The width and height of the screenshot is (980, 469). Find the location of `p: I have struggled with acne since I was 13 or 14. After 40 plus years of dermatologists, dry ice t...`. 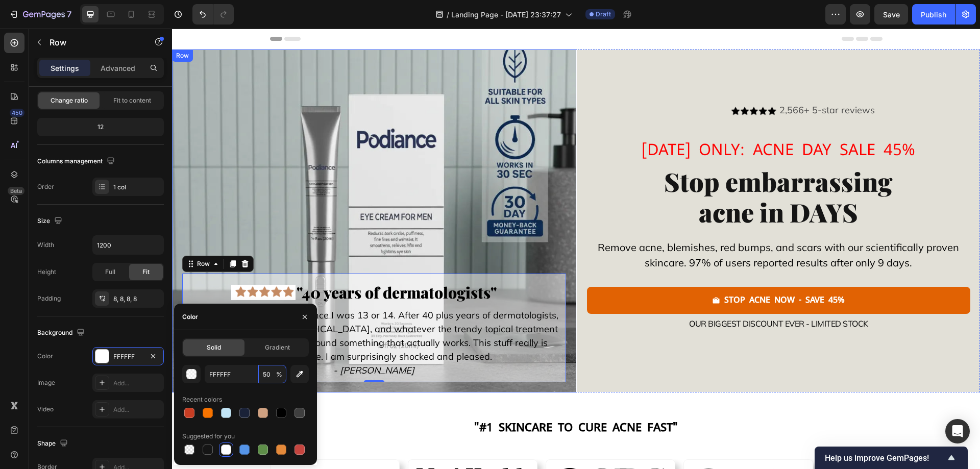

p: I have struggled with acne since I was 13 or 14. After 40 plus years of dermatologists, dry ice t... is located at coordinates (202, 307).